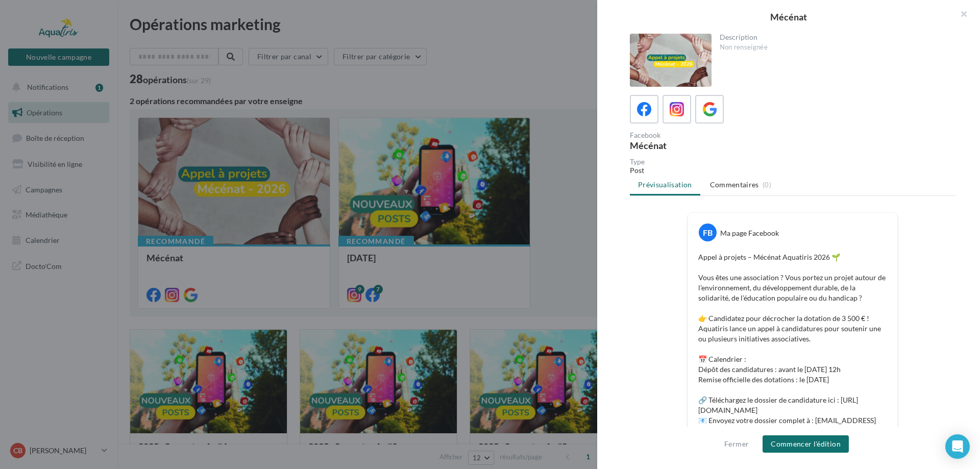  Describe the element at coordinates (767, 185) in the screenshot. I see `span: (0)` at that location.